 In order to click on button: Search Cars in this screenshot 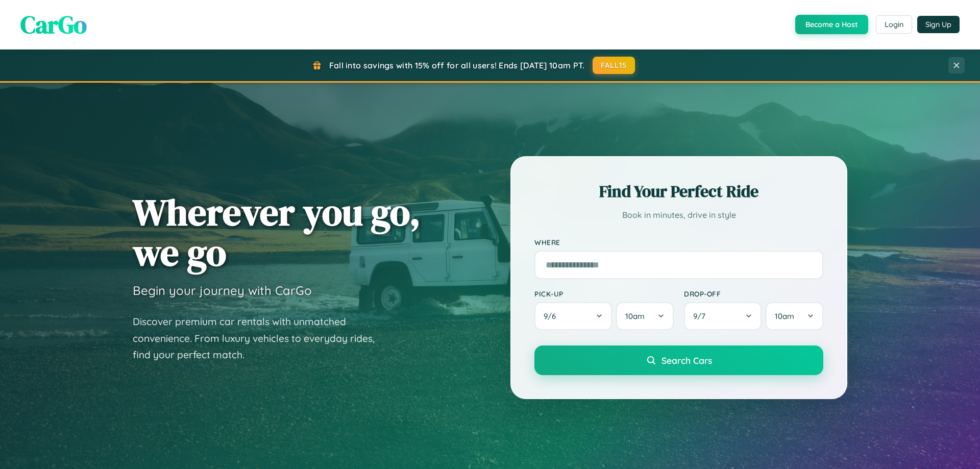, I will do `click(679, 360)`.